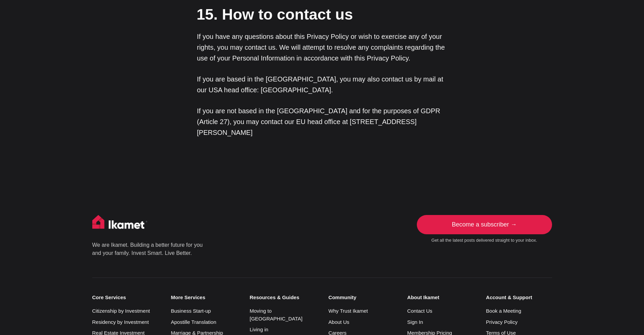 The height and width of the screenshot is (335, 644). What do you see at coordinates (148, 249) in the screenshot?
I see `p: We are Ikamet. Building a better future for you and your family. Invest Smart. Live Better.` at bounding box center [148, 249].